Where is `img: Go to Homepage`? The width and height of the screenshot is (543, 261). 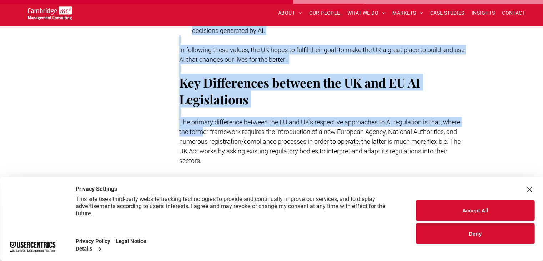 img: Go to Homepage is located at coordinates (50, 13).